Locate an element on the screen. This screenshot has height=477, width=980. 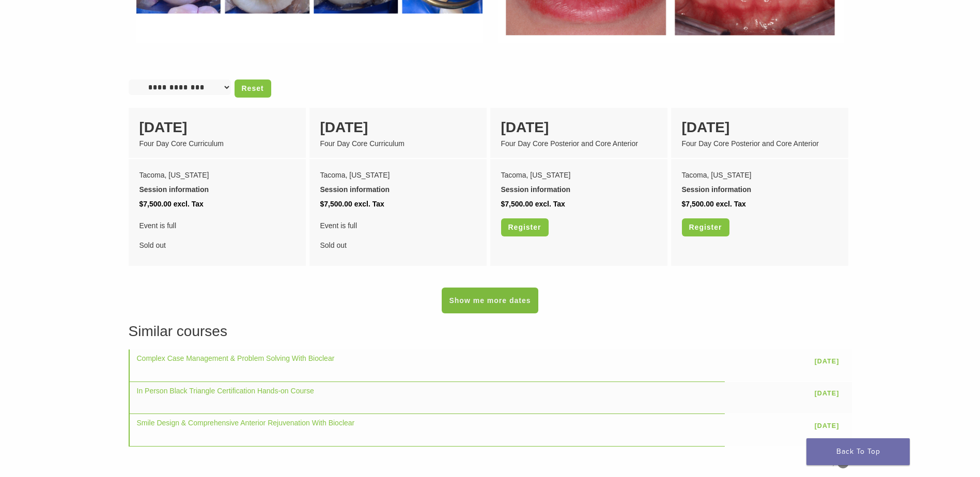
h3: Similar courses is located at coordinates (490, 331).